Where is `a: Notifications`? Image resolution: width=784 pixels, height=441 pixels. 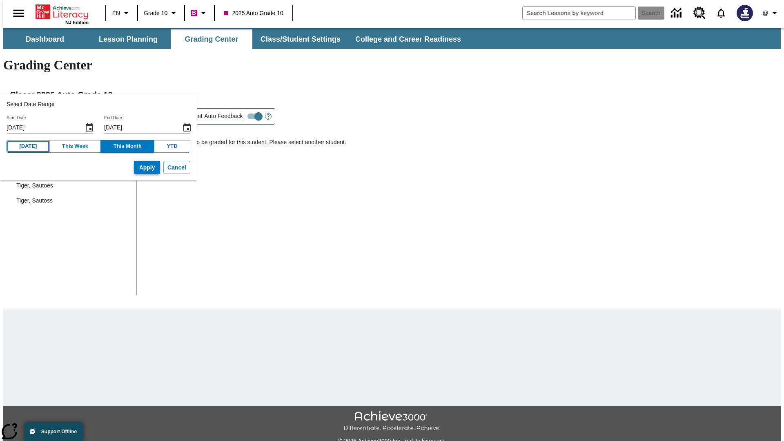
a: Notifications is located at coordinates (721, 13).